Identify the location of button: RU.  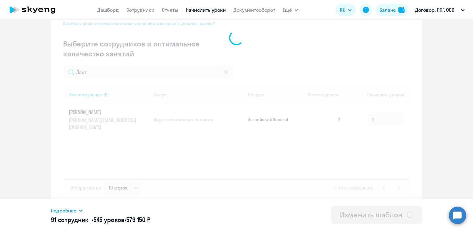
(346, 10).